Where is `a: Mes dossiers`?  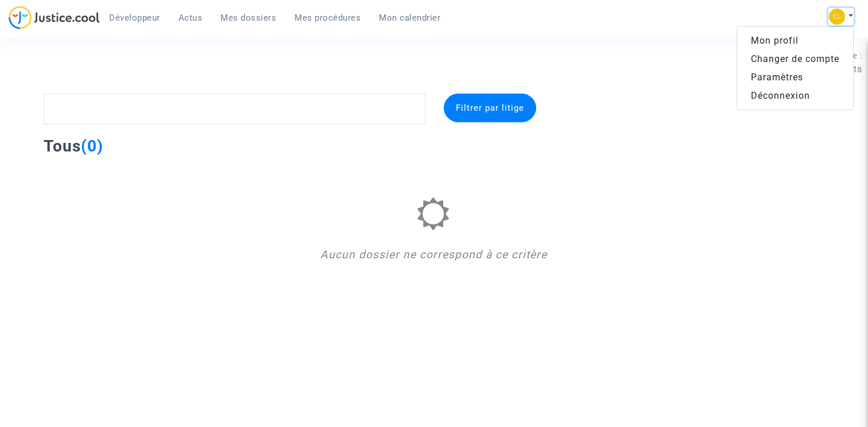 a: Mes dossiers is located at coordinates (248, 18).